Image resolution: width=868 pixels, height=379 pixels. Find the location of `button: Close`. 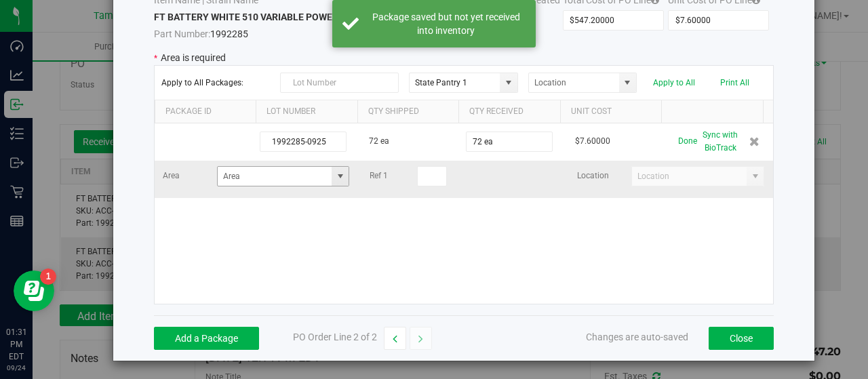

button: Close is located at coordinates (741, 339).